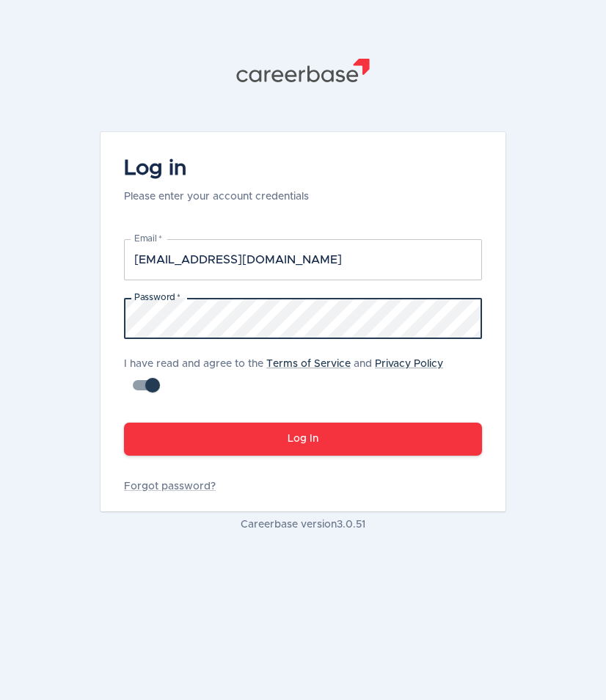  I want to click on button: Log In, so click(303, 439).